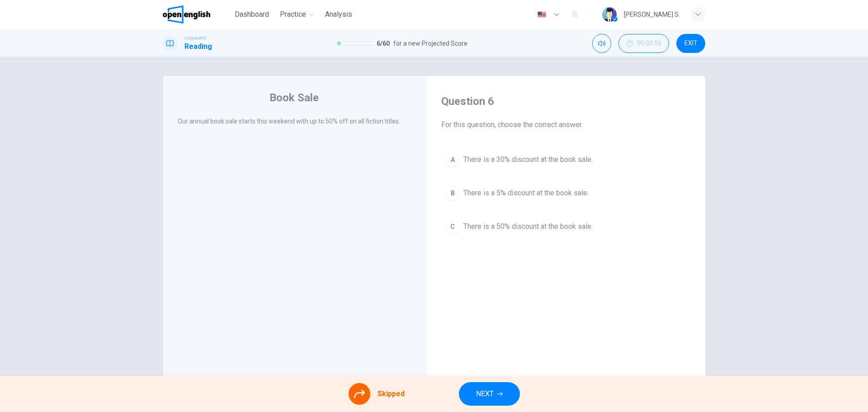  What do you see at coordinates (186, 15) in the screenshot?
I see `img: OpenEnglish logo` at bounding box center [186, 15].